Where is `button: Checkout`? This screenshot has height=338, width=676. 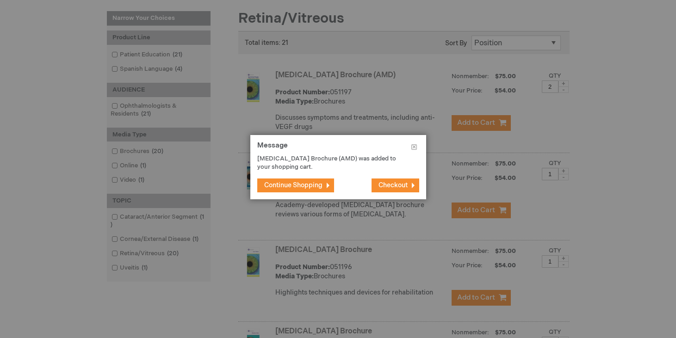
button: Checkout is located at coordinates (395, 185).